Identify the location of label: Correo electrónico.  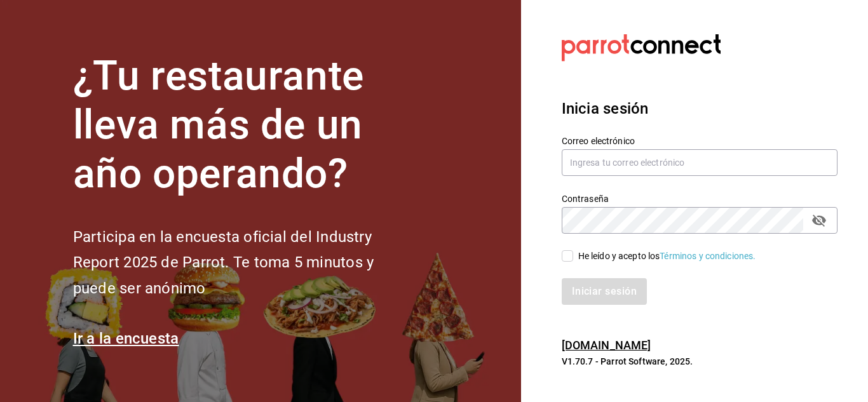
(700, 141).